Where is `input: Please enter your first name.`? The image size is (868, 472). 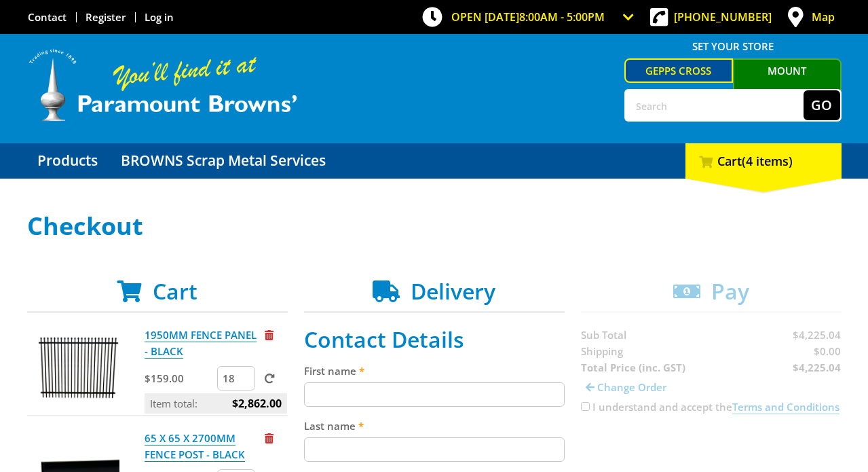 input: Please enter your first name. is located at coordinates (434, 394).